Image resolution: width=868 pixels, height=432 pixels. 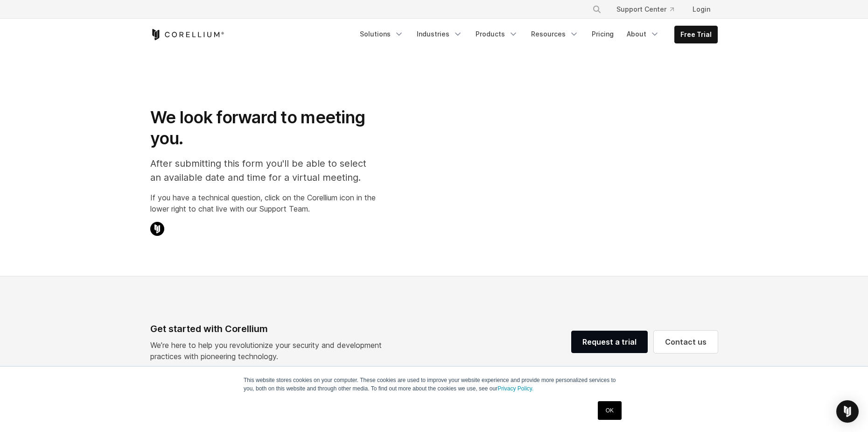 I want to click on a: Pricing, so click(x=602, y=34).